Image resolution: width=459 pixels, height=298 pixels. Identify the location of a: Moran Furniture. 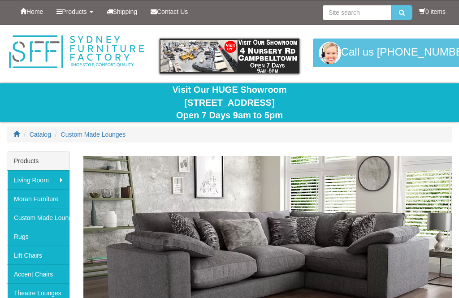
(38, 198).